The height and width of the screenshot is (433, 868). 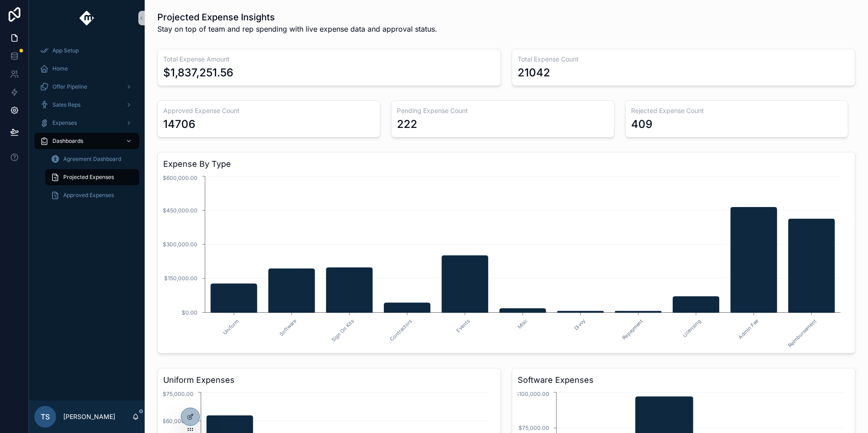 I want to click on span: Home, so click(x=60, y=69).